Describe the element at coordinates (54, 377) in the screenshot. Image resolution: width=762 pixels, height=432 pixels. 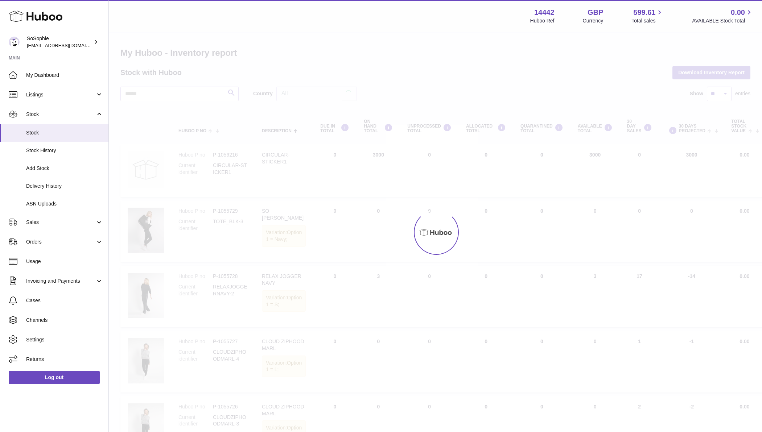
I see `a: Log out` at that location.